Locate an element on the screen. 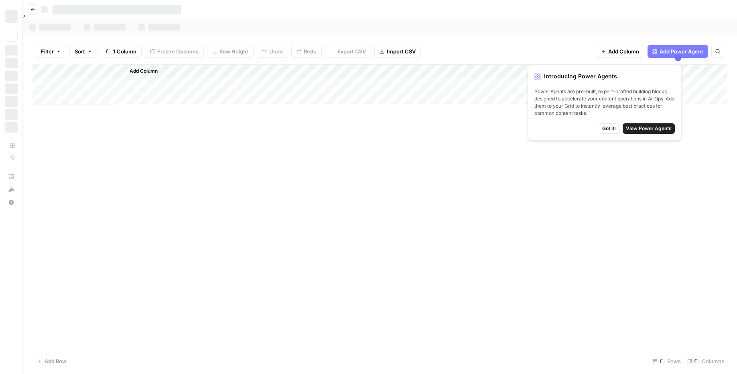 This screenshot has width=737, height=374. button: Redo is located at coordinates (307, 51).